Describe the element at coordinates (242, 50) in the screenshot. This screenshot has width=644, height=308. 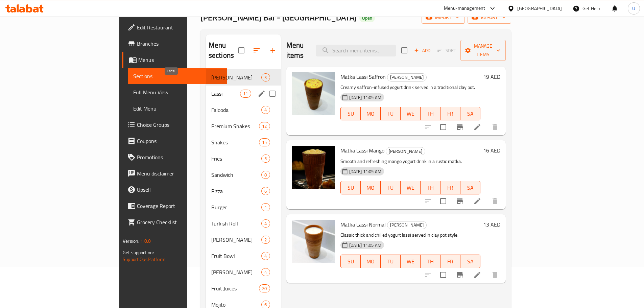
I see `span: Select all sections` at that location.